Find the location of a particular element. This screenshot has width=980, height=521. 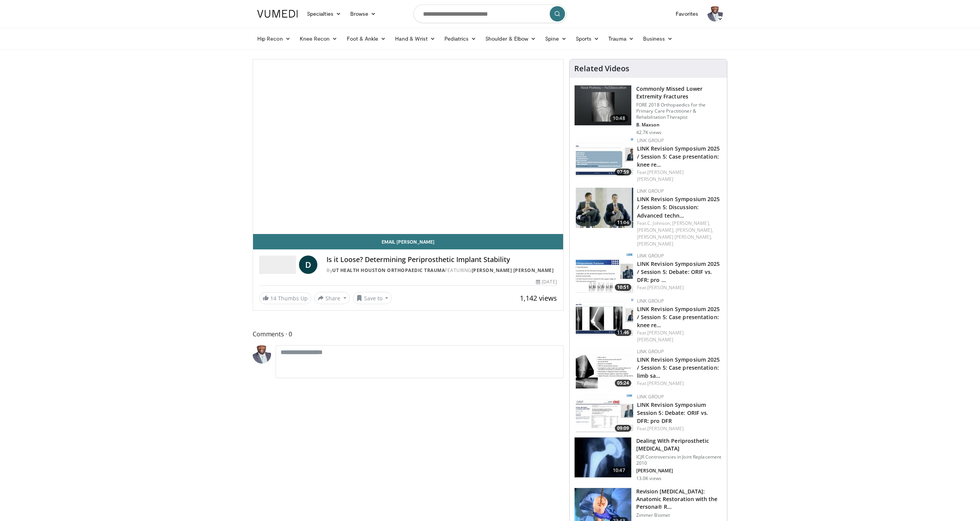

img: Screen_shot_2010-09-09_at_1.39.23_PM_2.png.150x105_q85_crop-smart_upscale.jpg is located at coordinates (603, 457).